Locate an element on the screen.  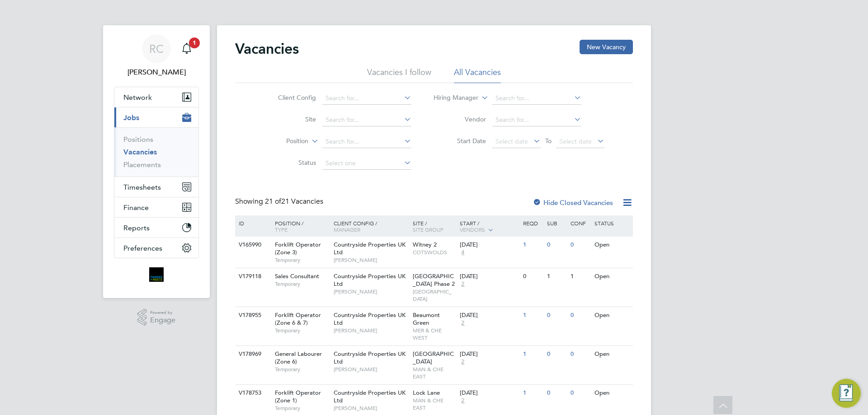
button: Timesheets is located at coordinates (156, 187).